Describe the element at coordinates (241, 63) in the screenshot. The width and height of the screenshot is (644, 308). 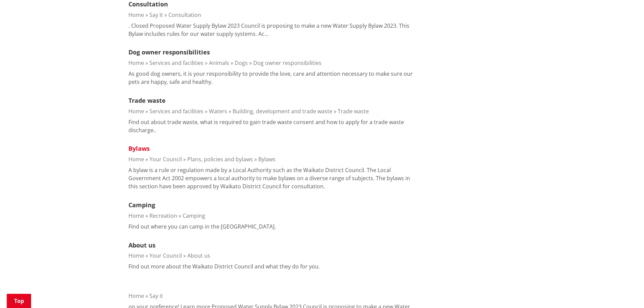
I see `a: Dogs` at that location.